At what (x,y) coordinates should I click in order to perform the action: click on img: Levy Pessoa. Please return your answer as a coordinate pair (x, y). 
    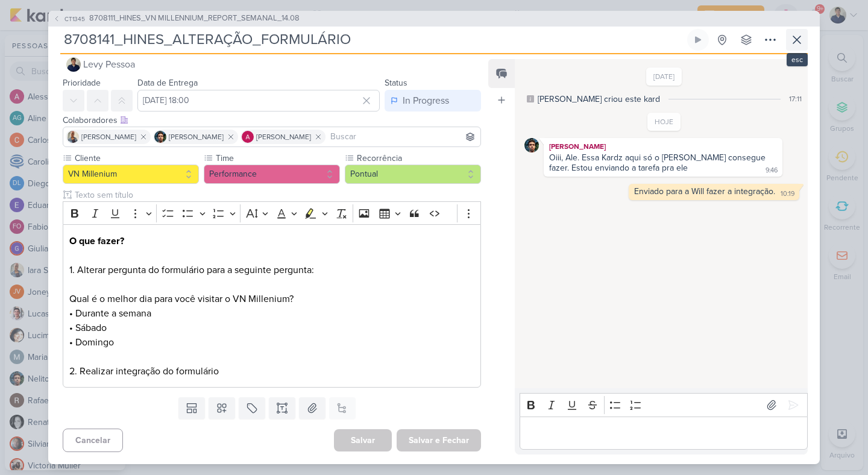
    Looking at the image, I should click on (73, 64).